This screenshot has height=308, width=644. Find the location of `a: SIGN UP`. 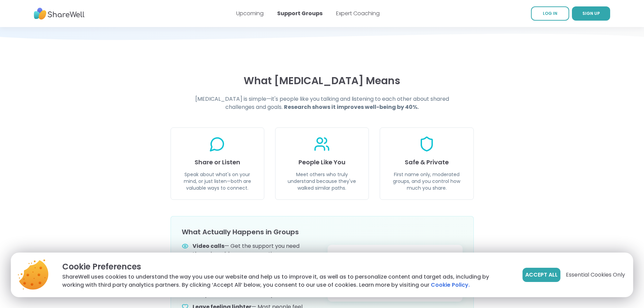

a: SIGN UP is located at coordinates (591, 14).